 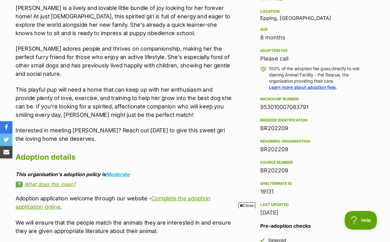 What do you see at coordinates (316, 192) in the screenshot?
I see `div: 19131` at bounding box center [316, 192].